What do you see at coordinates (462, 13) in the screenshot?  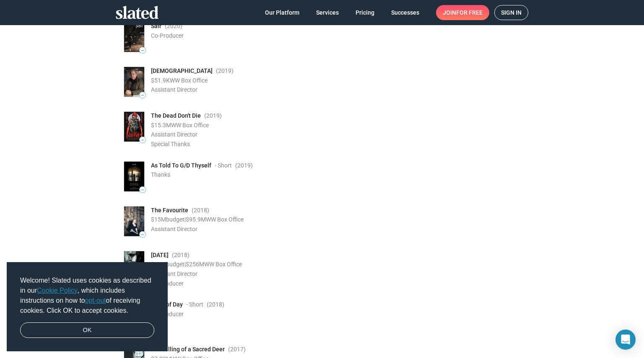 I see `a: Joinfor free` at bounding box center [462, 13].